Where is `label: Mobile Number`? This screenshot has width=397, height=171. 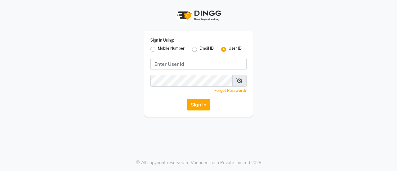
label: Mobile Number is located at coordinates (171, 49).